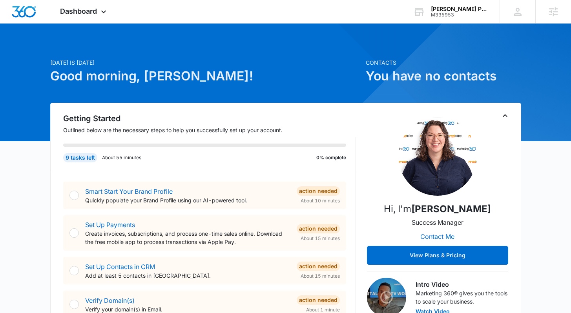 Image resolution: width=571 pixels, height=313 pixels. What do you see at coordinates (120, 267) in the screenshot?
I see `a: Set Up Contacts in CRM` at bounding box center [120, 267].